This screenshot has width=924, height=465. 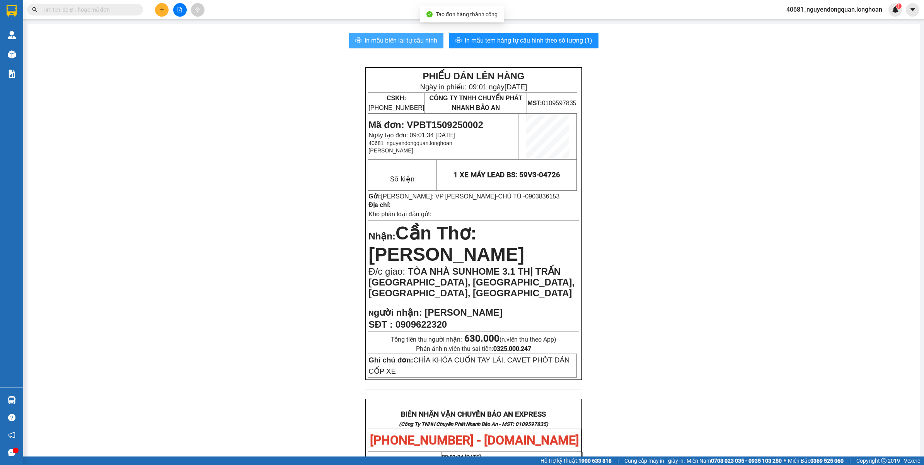 What do you see at coordinates (482, 338) in the screenshot?
I see `strong: 630.000` at bounding box center [482, 338].